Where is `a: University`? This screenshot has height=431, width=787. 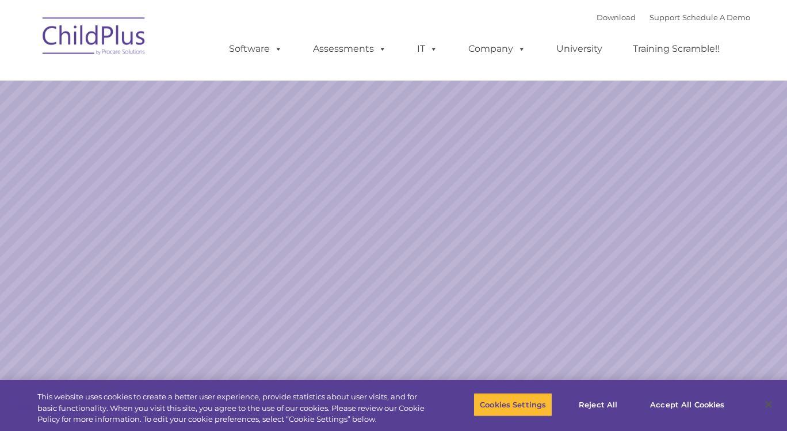
a: University is located at coordinates (579, 49).